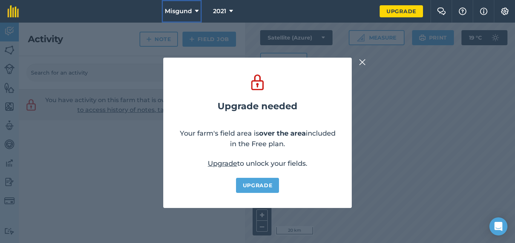 Image resolution: width=515 pixels, height=243 pixels. Describe the element at coordinates (362, 62) in the screenshot. I see `img: svg+xml;base64,PHN2ZyB4bWxucz0iaHR0cDovL3d3dy53My5vcmcvMjAwMC9zdmciIHdpZHRoPSIyMiIgaGVpZ2h0PSIzMC...` at that location.